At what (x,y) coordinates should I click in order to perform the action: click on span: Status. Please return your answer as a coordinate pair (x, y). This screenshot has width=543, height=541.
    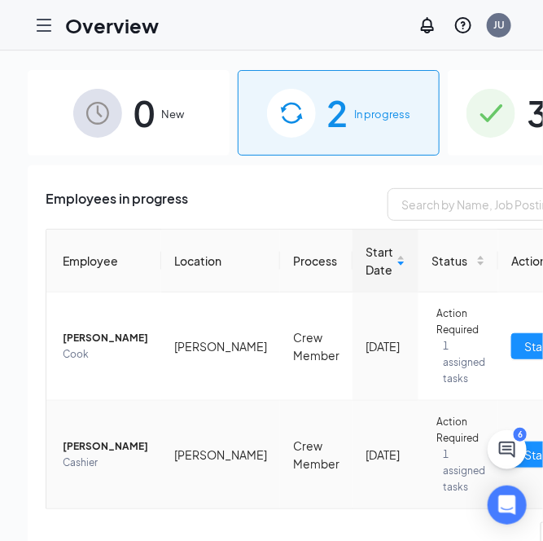
    Looking at the image, I should click on (452, 261).